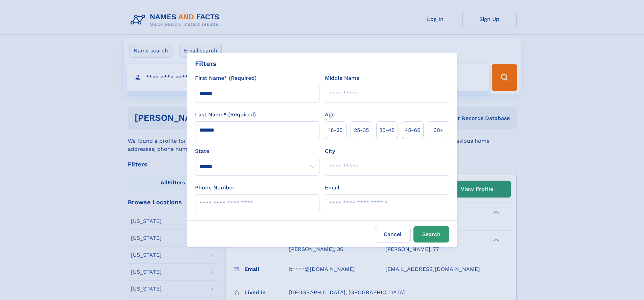 The width and height of the screenshot is (644, 300). Describe the element at coordinates (226, 114) in the screenshot. I see `label: Last Name* (Required)` at that location.